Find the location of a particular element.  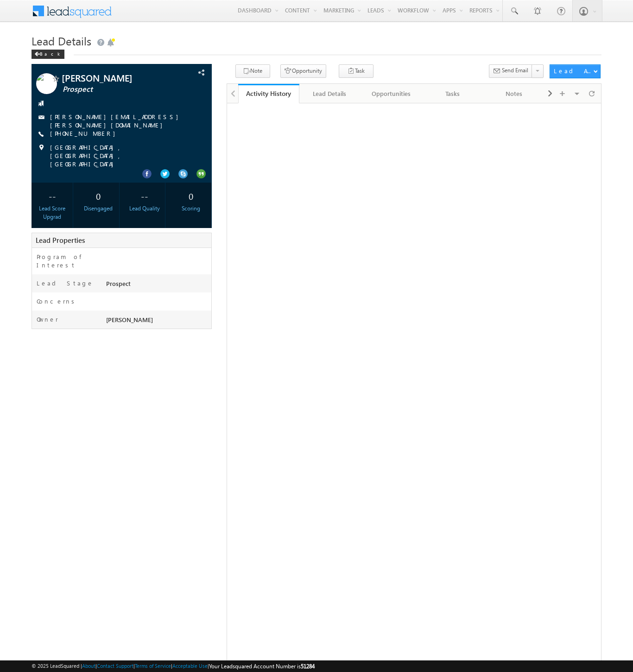

div: Activity History is located at coordinates (269, 93).